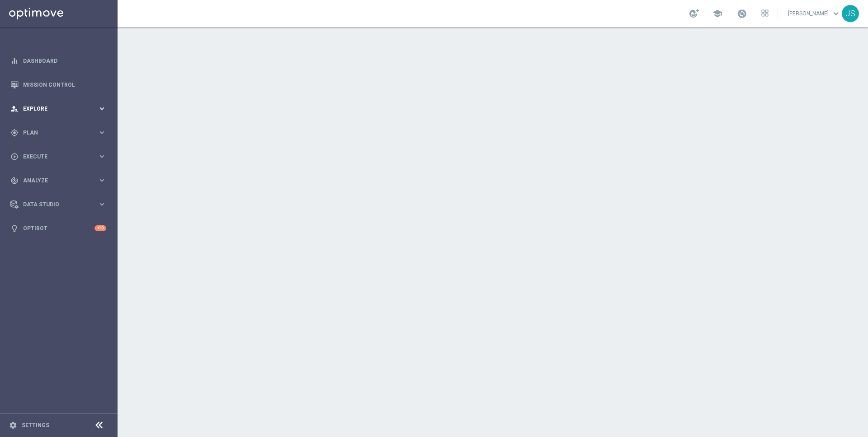  Describe the element at coordinates (58, 228) in the screenshot. I see `div: lightbulb Optibot +10` at that location.